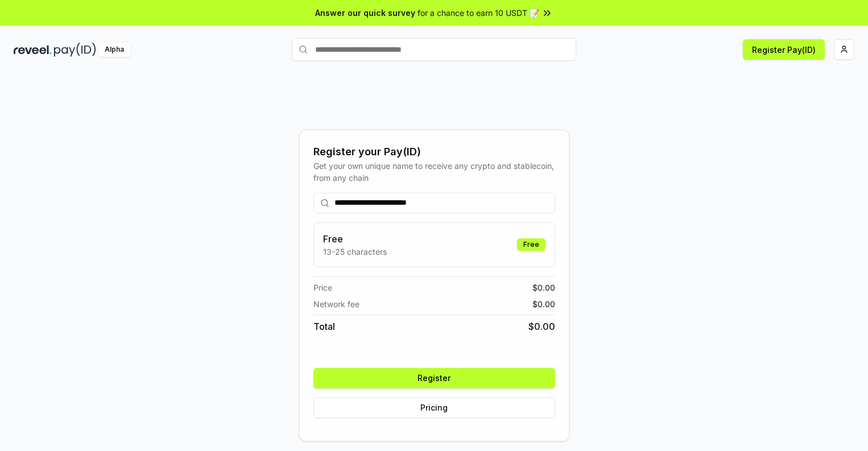  I want to click on div: Get your own unique name to receive any crypto and stablecoin, from any chain, so click(434, 172).